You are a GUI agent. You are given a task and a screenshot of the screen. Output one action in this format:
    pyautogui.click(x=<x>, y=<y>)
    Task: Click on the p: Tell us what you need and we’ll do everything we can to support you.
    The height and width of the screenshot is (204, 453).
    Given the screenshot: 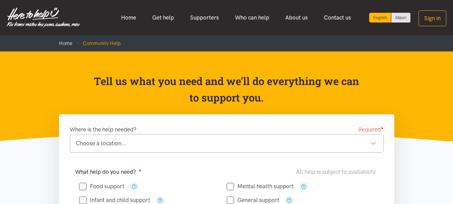 What is the action you would take?
    pyautogui.click(x=227, y=89)
    